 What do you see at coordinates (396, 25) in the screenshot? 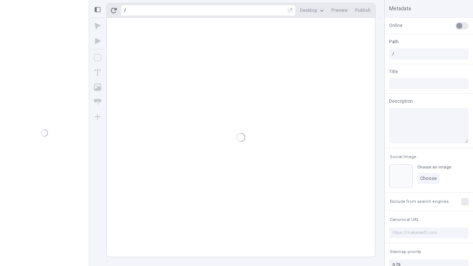
I see `span: Online` at bounding box center [396, 25].